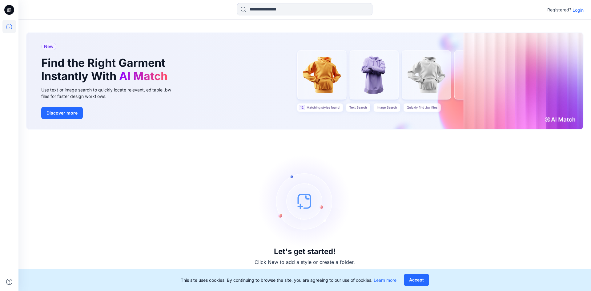 The height and width of the screenshot is (291, 591). Describe the element at coordinates (62, 113) in the screenshot. I see `button: Discover more` at that location.